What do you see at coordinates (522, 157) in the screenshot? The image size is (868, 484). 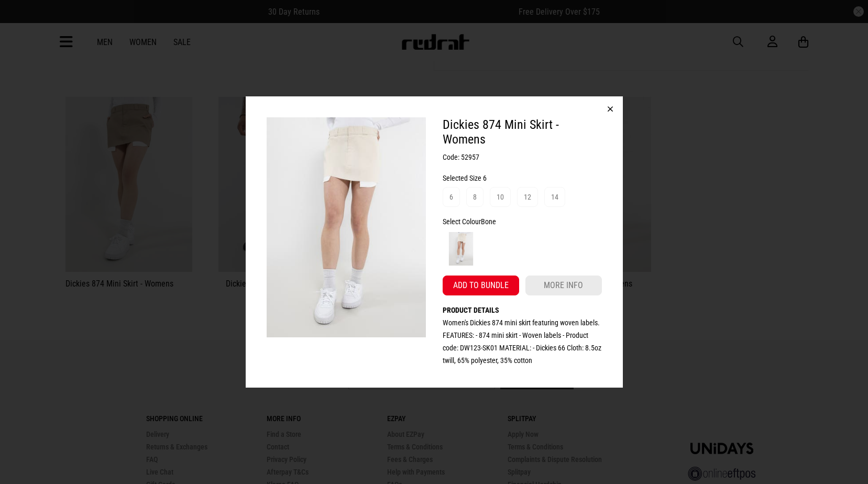 I see `h3: Code: 52957` at bounding box center [522, 157].